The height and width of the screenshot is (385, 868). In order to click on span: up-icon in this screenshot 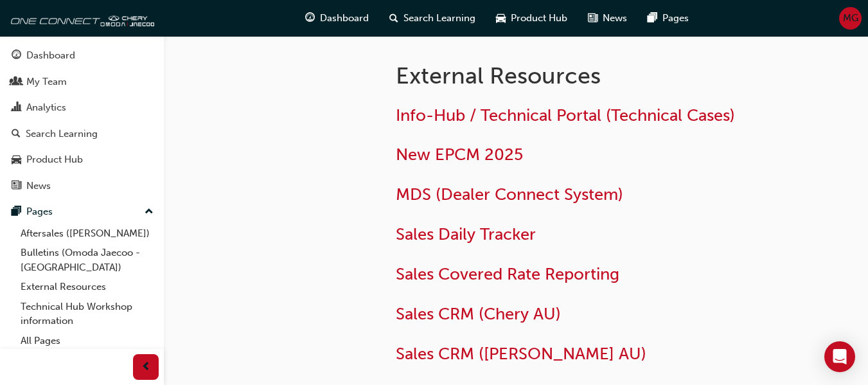, I will do `click(149, 213)`.